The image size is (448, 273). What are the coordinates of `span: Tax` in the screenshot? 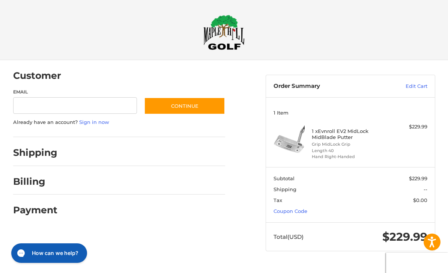 It's located at (278, 200).